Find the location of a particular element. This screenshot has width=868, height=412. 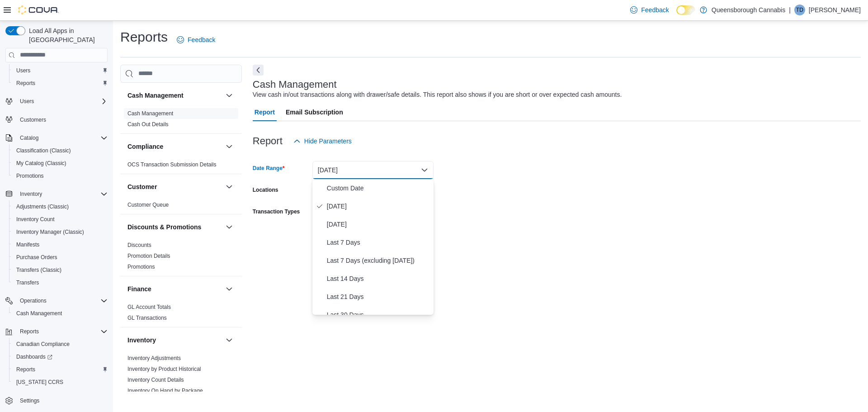

span: Transfers (Classic) is located at coordinates (60, 270).